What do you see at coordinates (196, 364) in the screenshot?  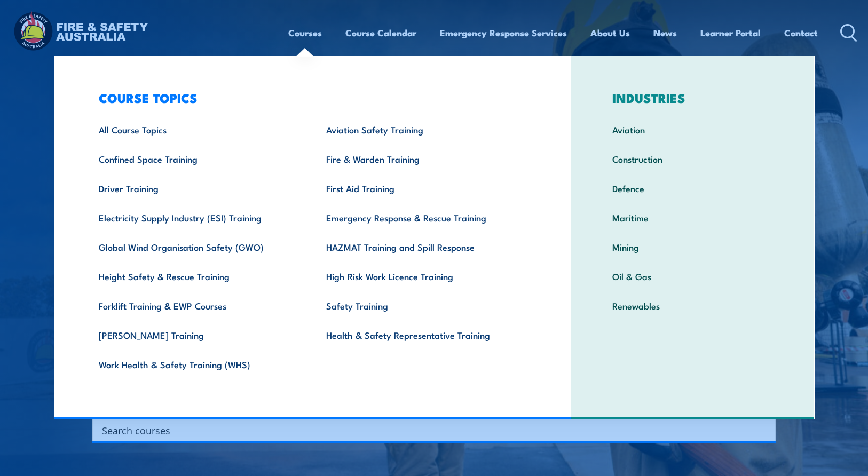 I see `a: Work Health & Safety Training (WHS)` at bounding box center [196, 364].